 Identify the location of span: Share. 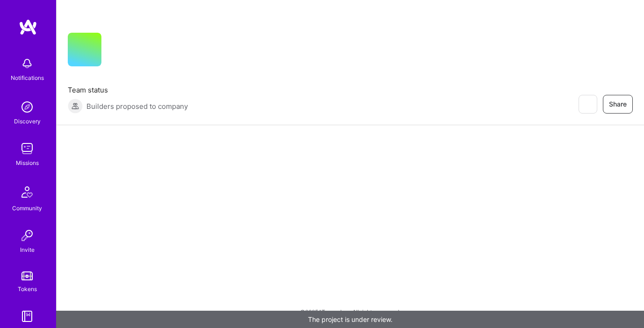
(618, 105).